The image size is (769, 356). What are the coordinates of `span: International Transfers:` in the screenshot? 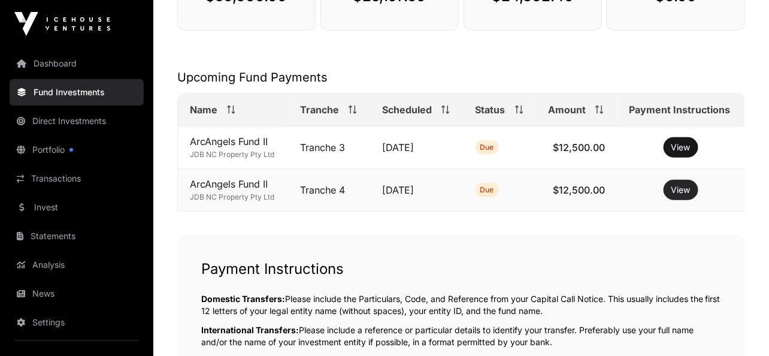 It's located at (250, 329).